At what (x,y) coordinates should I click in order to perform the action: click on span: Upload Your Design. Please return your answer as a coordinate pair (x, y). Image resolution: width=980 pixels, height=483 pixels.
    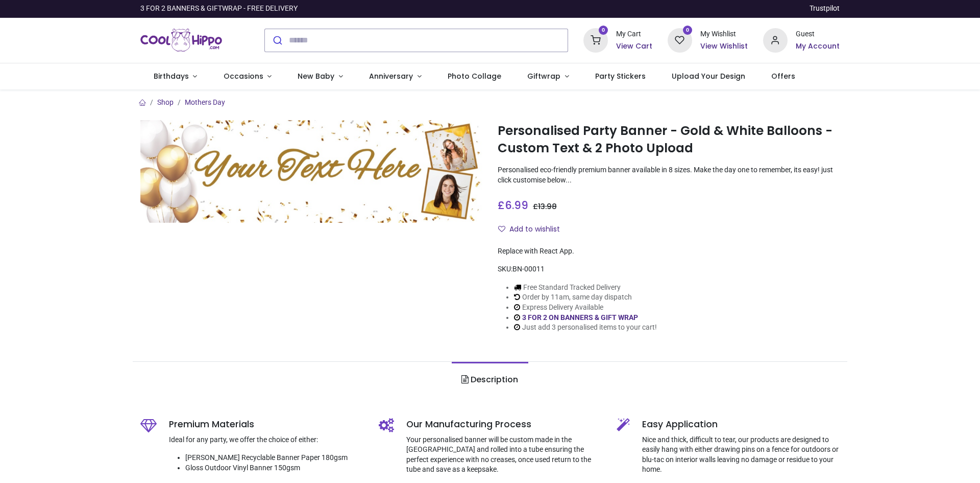
    Looking at the image, I should click on (709, 76).